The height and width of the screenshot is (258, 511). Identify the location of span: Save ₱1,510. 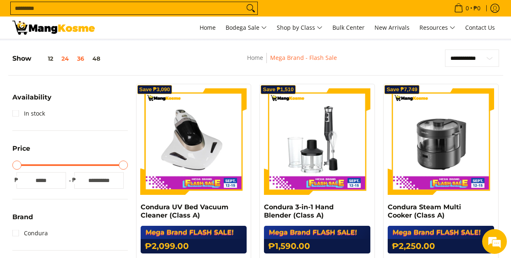
(278, 90).